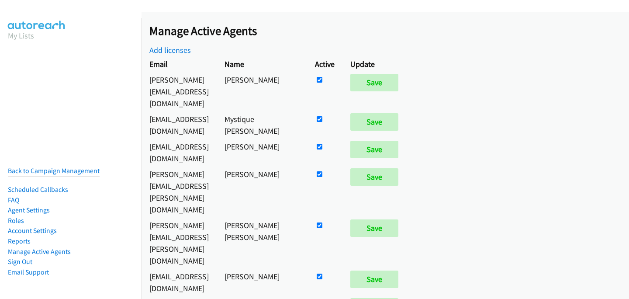 The width and height of the screenshot is (629, 299). What do you see at coordinates (20, 261) in the screenshot?
I see `a: Sign Out` at bounding box center [20, 261].